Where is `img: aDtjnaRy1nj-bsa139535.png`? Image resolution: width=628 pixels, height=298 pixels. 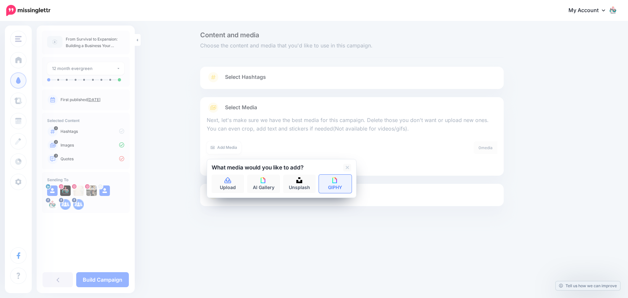
img: aDtjnaRy1nj-bsa139535.png is located at coordinates (78, 204).